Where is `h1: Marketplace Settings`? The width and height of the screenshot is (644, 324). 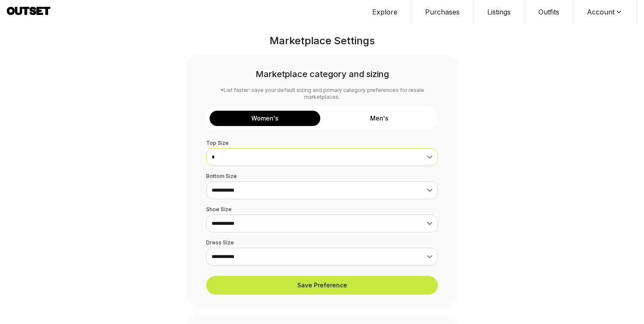
h1: Marketplace Settings is located at coordinates (322, 41).